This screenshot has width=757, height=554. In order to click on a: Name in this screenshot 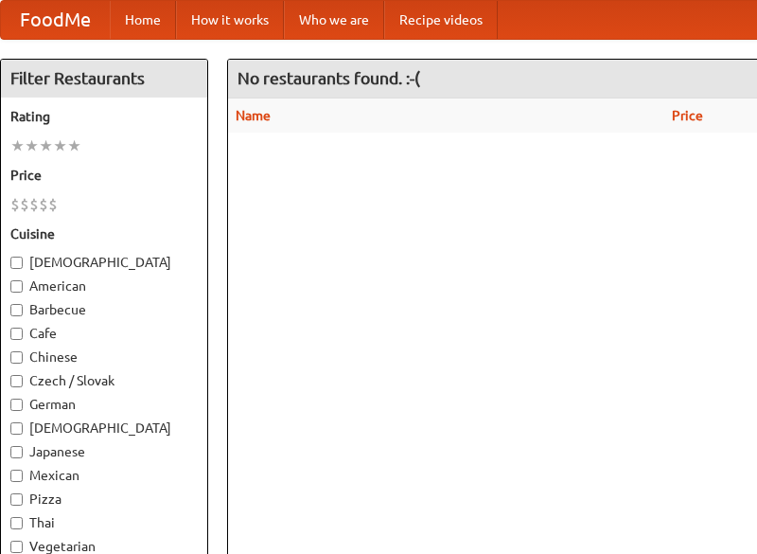, I will do `click(253, 115)`.